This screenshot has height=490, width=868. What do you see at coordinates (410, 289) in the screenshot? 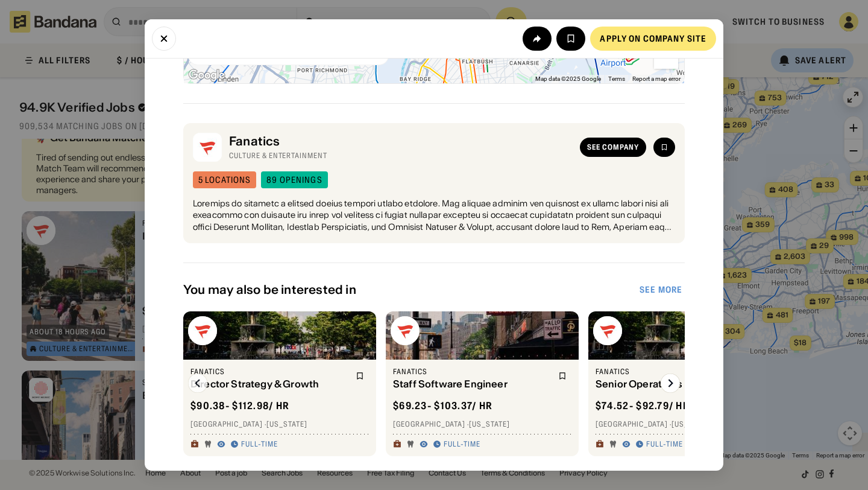
I see `div: You may also be interested in` at bounding box center [410, 289].